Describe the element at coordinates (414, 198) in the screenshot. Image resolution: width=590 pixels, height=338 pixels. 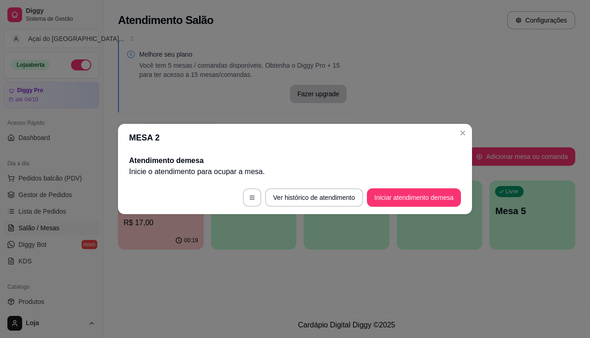
I see `button: Iniciar atendimento demesa` at that location.